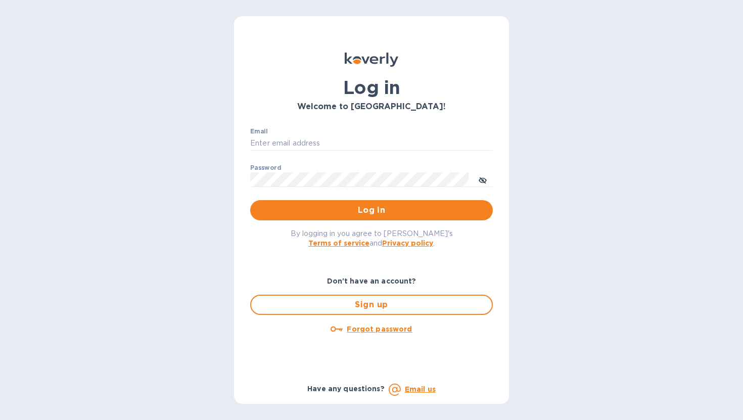 The width and height of the screenshot is (743, 420). Describe the element at coordinates (407, 243) in the screenshot. I see `a: Privacy policy` at that location.